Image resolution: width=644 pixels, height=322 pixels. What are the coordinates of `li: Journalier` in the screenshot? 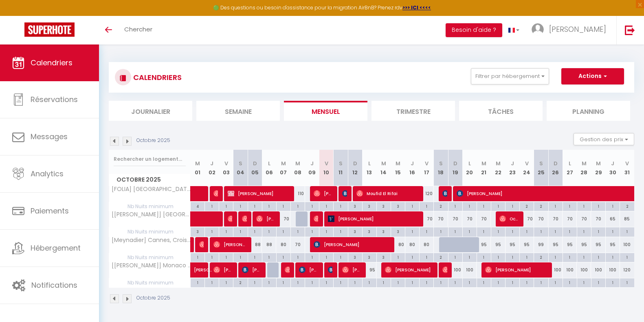 It's located at (150, 111).